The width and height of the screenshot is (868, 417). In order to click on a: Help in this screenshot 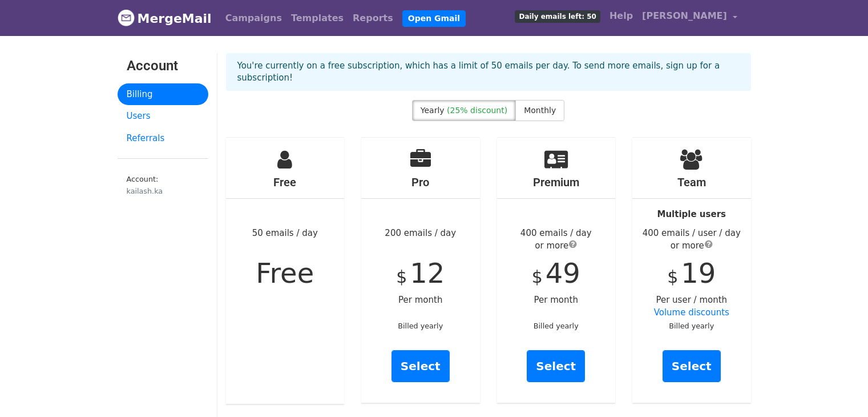, I will do `click(621, 16)`.